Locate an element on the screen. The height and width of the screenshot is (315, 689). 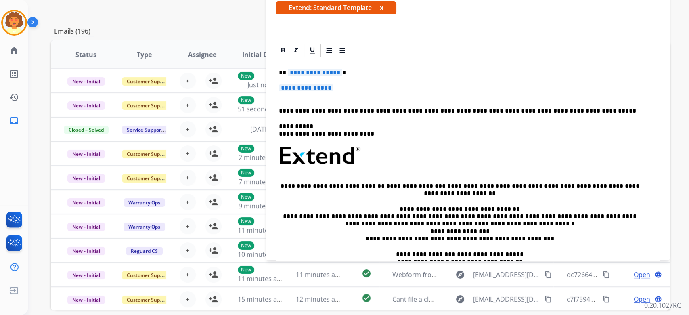
span: 51 seconds ago is located at coordinates (261, 109).